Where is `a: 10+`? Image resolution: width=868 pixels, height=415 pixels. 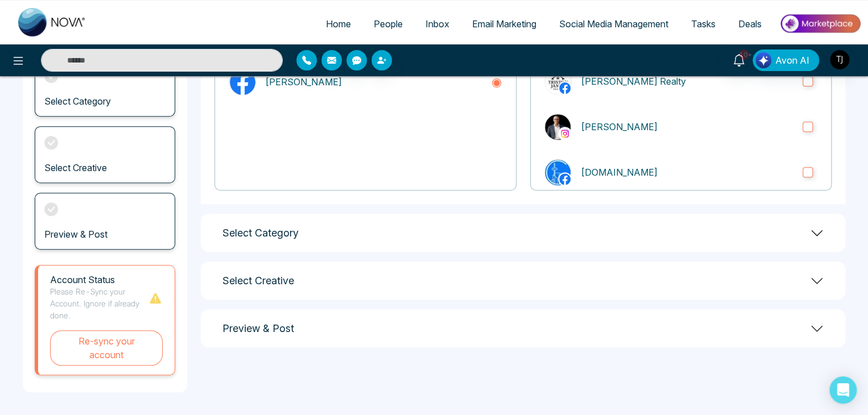 a: 10+ is located at coordinates (739, 59).